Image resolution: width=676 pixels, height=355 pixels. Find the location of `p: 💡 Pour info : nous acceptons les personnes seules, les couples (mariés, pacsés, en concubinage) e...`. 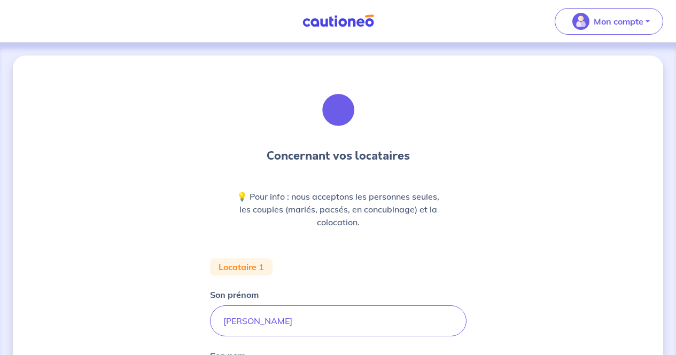

p: 💡 Pour info : nous acceptons les personnes seules, les couples (mariés, pacsés, en concubinage) e... is located at coordinates (338, 209).